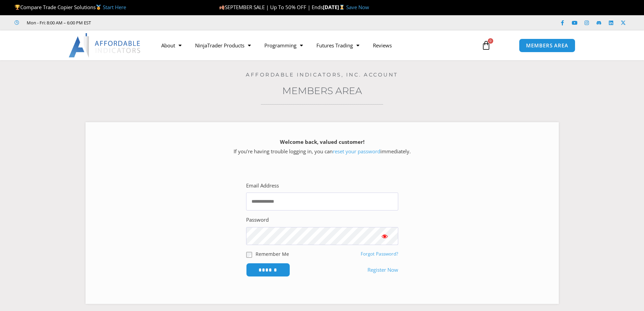  Describe the element at coordinates (105, 45) in the screenshot. I see `img: LogoAI | Affordable Indicators – NinjaTrader` at that location.